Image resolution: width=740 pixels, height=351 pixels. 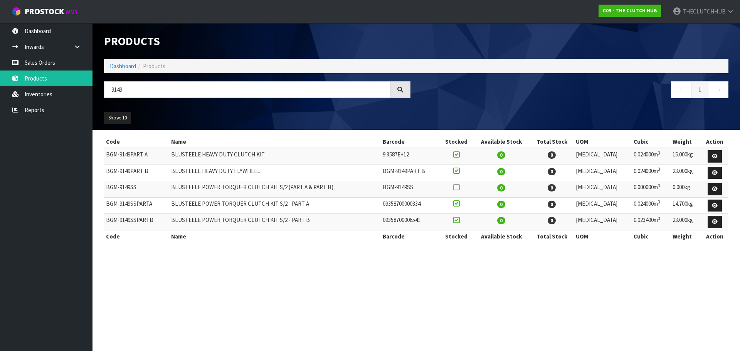 I want to click on strong: C09 - THE CLUTCH HUB, so click(x=630, y=10).